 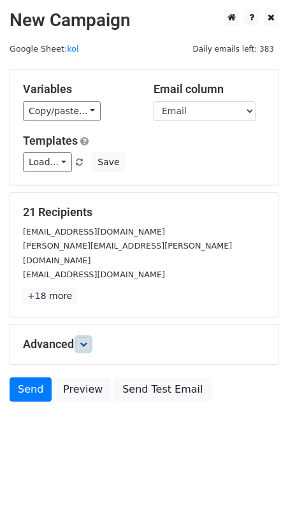 I want to click on a: Load..., so click(x=47, y=162).